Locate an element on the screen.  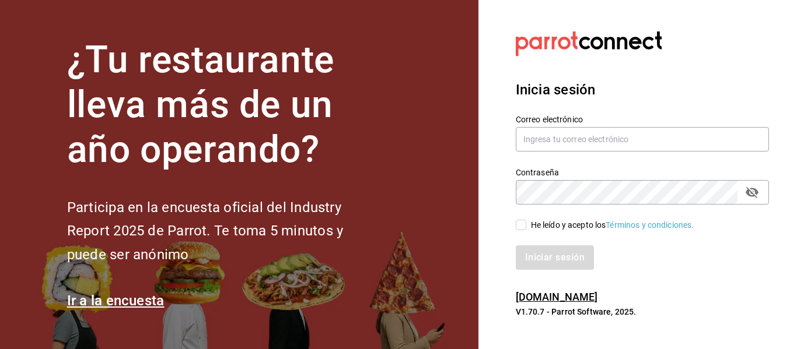
a: Términos y condiciones. is located at coordinates (649, 225).